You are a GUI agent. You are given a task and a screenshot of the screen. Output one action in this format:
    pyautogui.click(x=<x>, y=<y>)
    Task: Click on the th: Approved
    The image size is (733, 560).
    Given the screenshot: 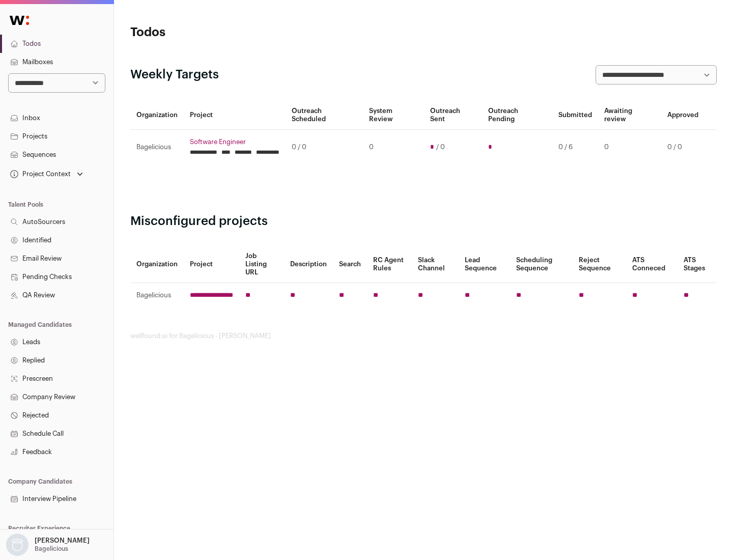 What is the action you would take?
    pyautogui.click(x=683, y=115)
    